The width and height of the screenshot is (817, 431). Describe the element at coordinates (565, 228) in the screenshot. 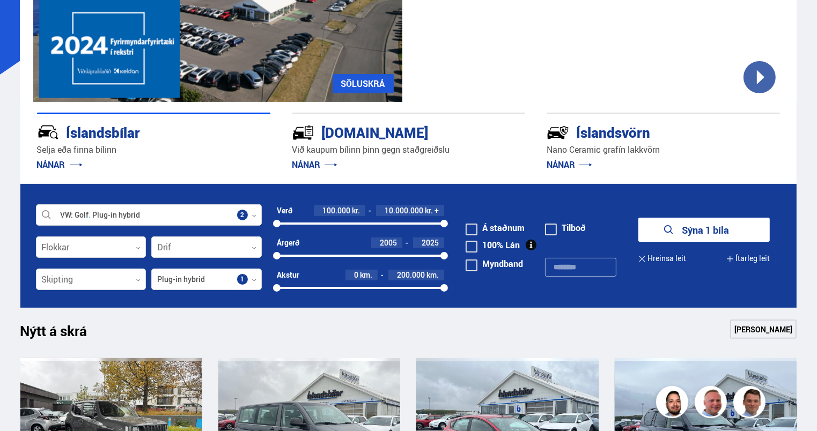

I see `label: Tilboð` at that location.